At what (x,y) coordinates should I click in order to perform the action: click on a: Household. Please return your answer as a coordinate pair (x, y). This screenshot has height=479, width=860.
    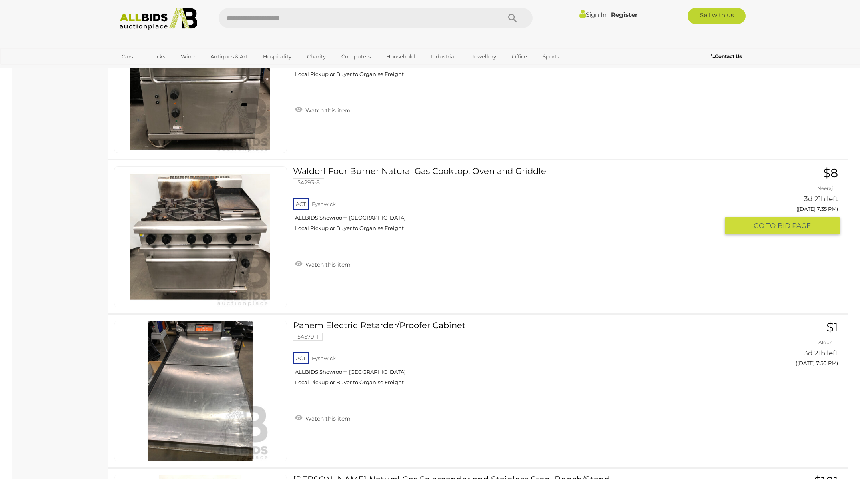
    Looking at the image, I should click on (401, 56).